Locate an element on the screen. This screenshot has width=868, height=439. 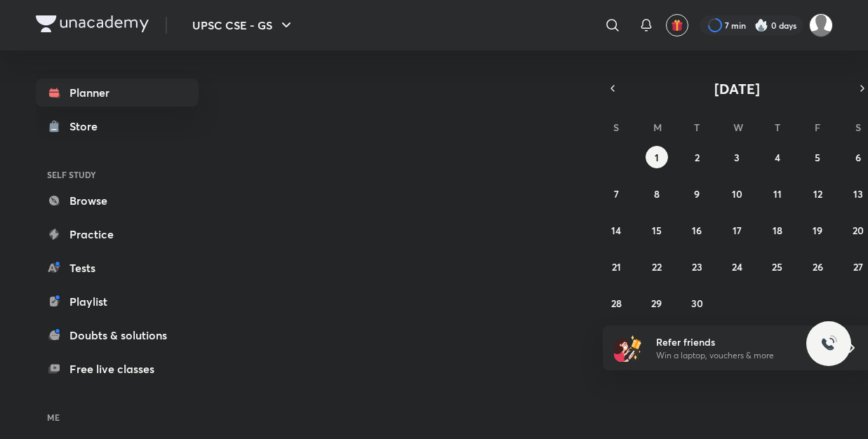
button: September 8, 2025 is located at coordinates (657, 194).